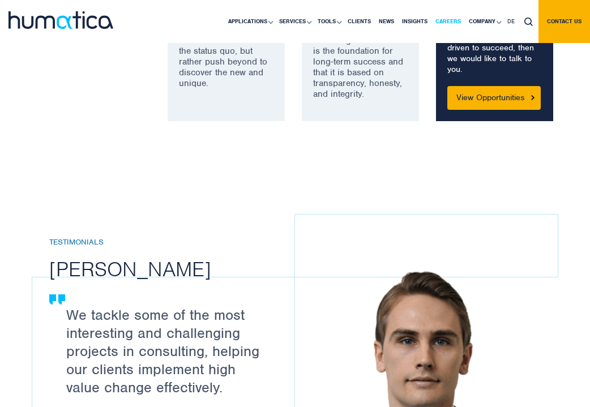 Image resolution: width=590 pixels, height=407 pixels. What do you see at coordinates (511, 21) in the screenshot?
I see `span: DE` at bounding box center [511, 21].